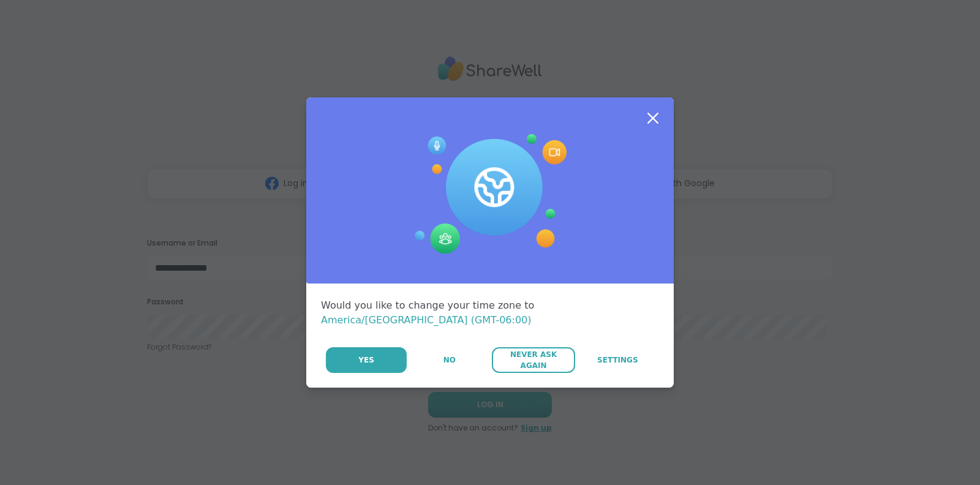 The height and width of the screenshot is (485, 980). Describe the element at coordinates (490, 194) in the screenshot. I see `img: Session Experience` at that location.